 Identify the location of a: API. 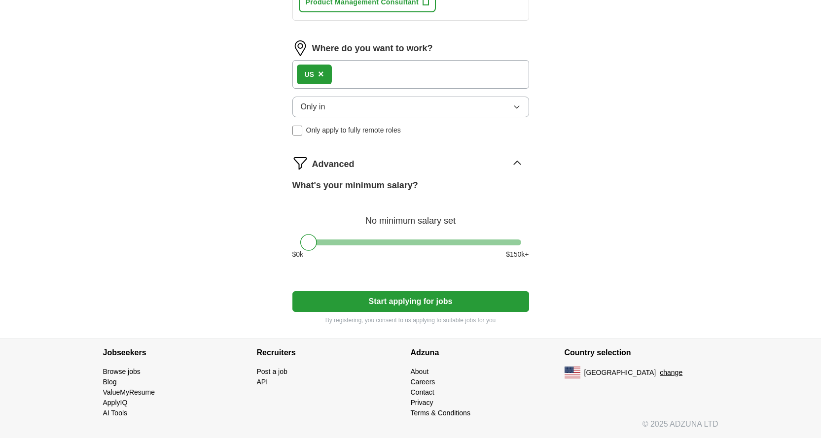
(262, 382).